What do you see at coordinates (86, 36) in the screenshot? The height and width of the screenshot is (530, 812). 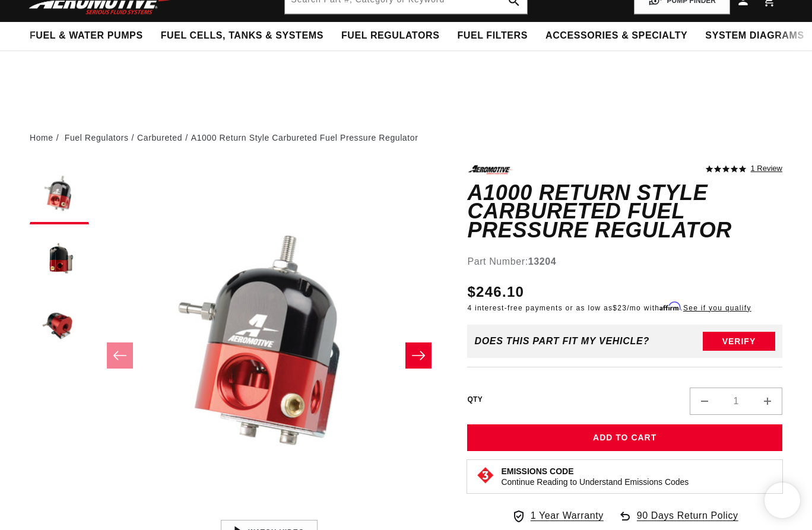 I see `summary: Fuel & Water Pumps` at bounding box center [86, 36].